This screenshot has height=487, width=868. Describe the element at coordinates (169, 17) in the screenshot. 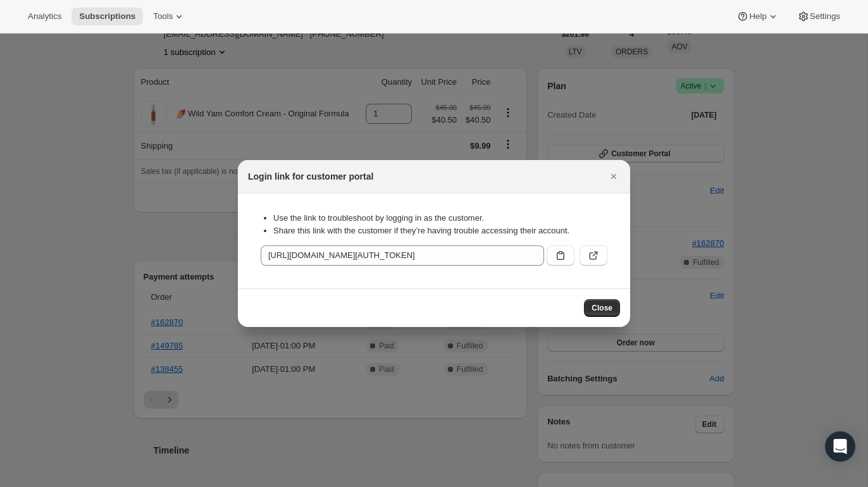

I see `button: Tools` at that location.